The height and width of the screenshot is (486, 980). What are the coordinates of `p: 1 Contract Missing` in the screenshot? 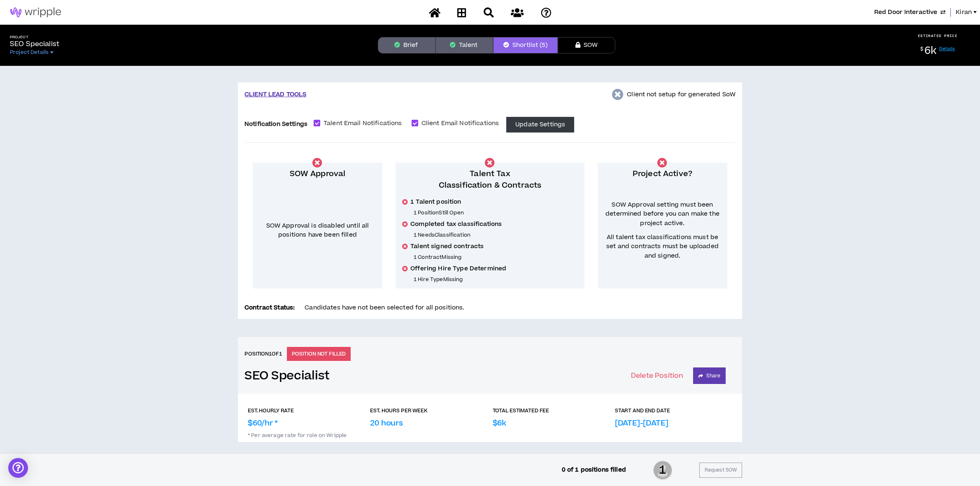 It's located at (495, 257).